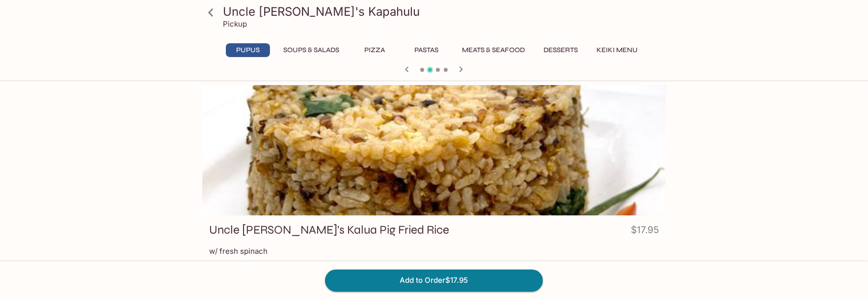  What do you see at coordinates (434, 280) in the screenshot?
I see `button: Add to Order$17.95` at bounding box center [434, 280].